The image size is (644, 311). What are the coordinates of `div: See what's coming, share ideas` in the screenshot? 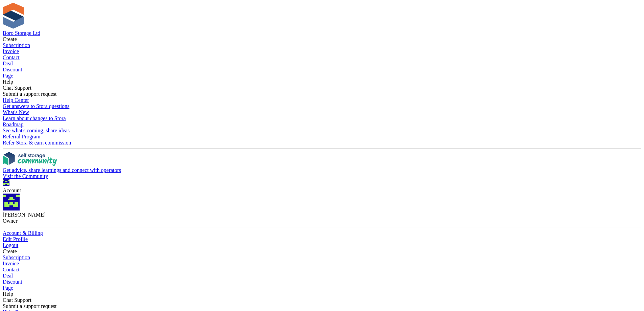 It's located at (322, 131).